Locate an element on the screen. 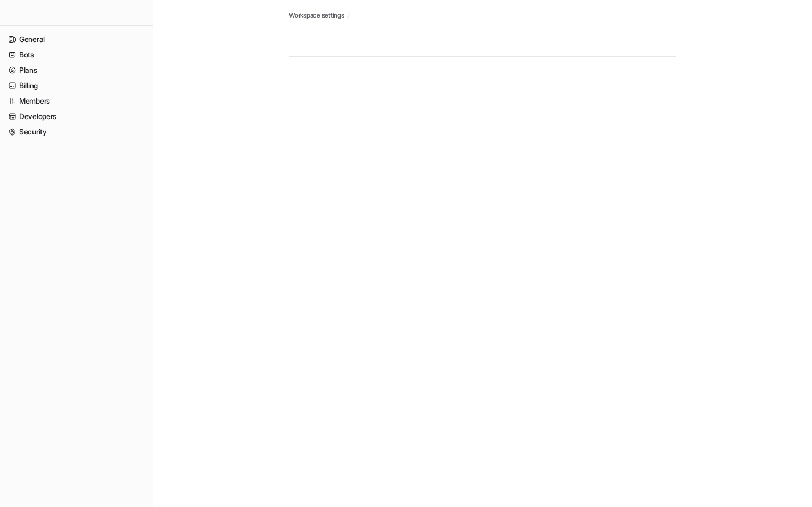 The image size is (812, 507). a: Plans is located at coordinates (76, 70).